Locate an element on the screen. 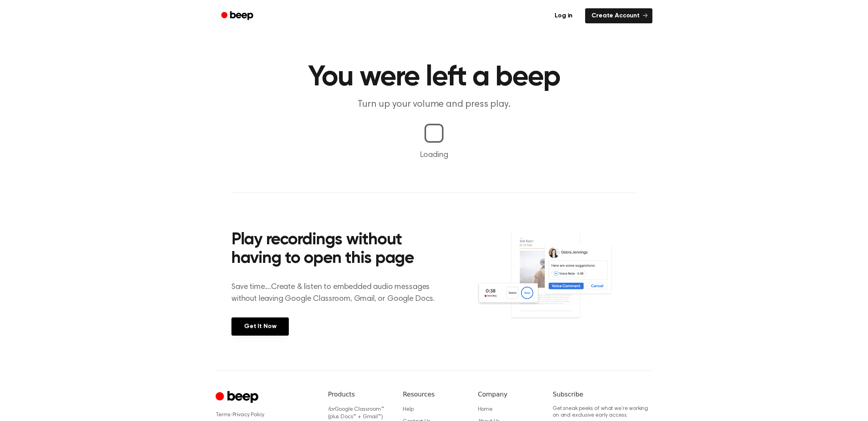 The image size is (868, 421). a: Cruip is located at coordinates (237, 397).